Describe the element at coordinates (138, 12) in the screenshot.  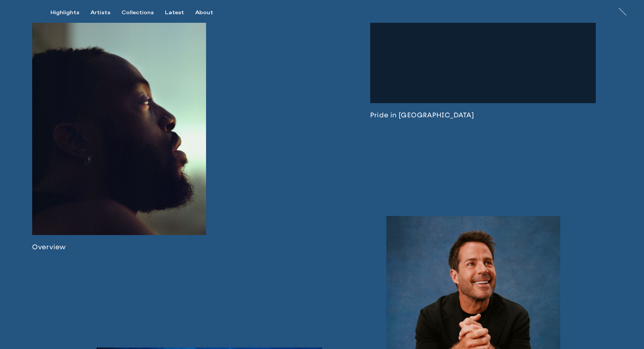
I see `div: Collections` at that location.